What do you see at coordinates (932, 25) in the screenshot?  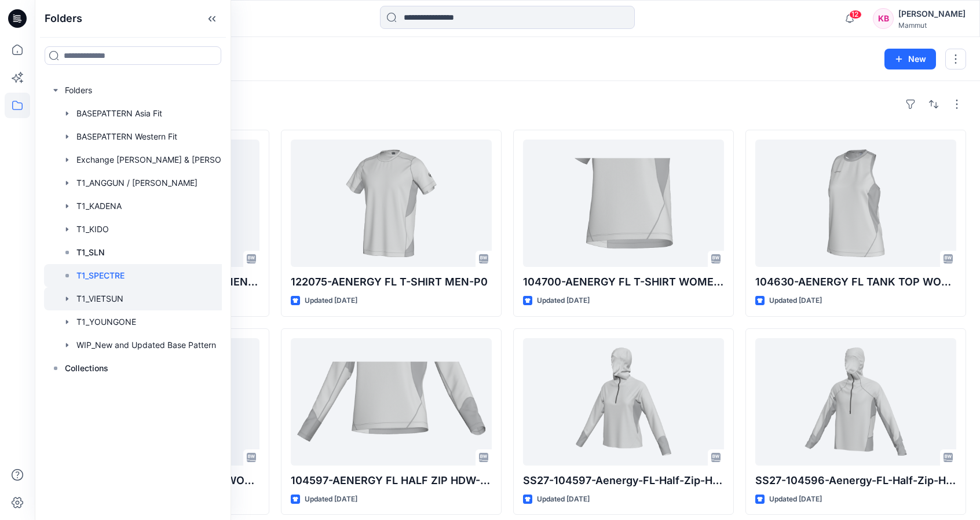 I see `div: Mammut` at bounding box center [932, 25].